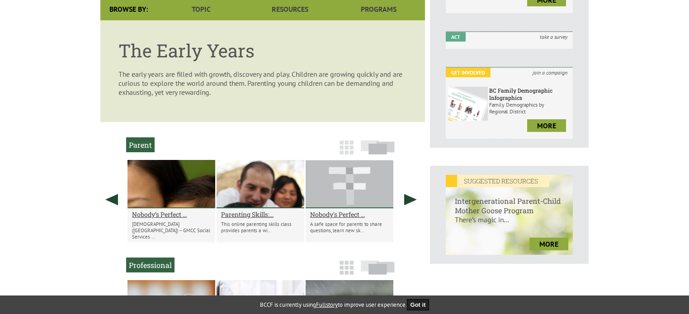 Image resolution: width=689 pixels, height=314 pixels. I want to click on h2: Parenting Skills:..., so click(260, 214).